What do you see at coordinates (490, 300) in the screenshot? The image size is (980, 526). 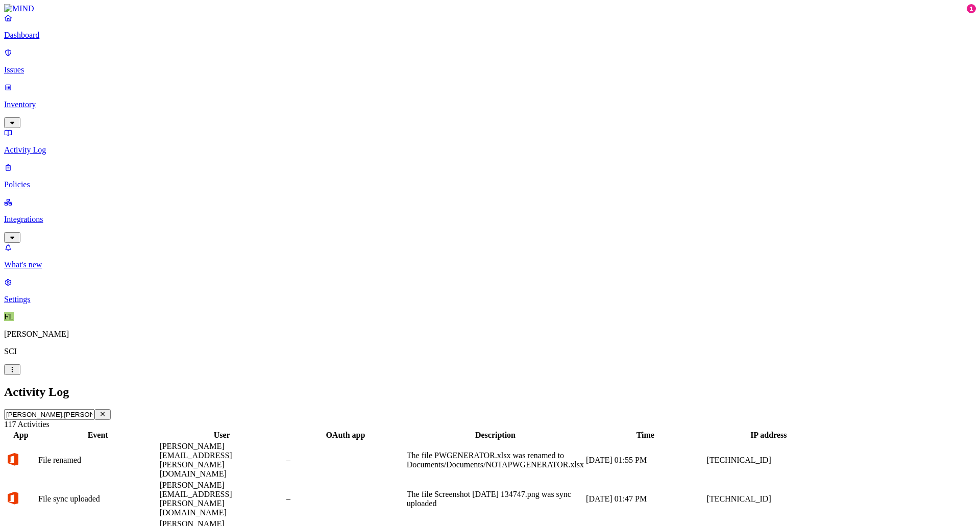 I see `p: Settings` at bounding box center [490, 300].